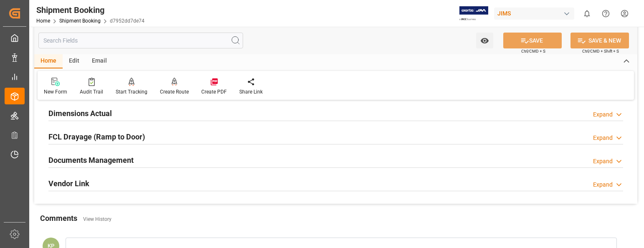 This screenshot has height=248, width=644. What do you see at coordinates (606, 14) in the screenshot?
I see `button: Help Center` at bounding box center [606, 14].